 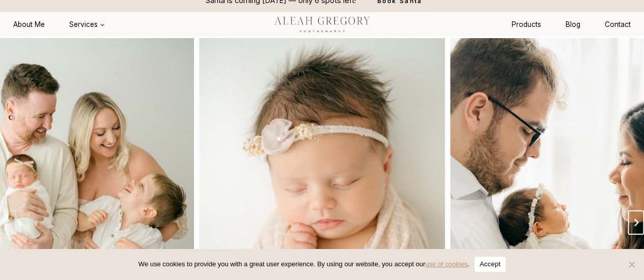 What do you see at coordinates (526, 24) in the screenshot?
I see `a: Products` at bounding box center [526, 24].